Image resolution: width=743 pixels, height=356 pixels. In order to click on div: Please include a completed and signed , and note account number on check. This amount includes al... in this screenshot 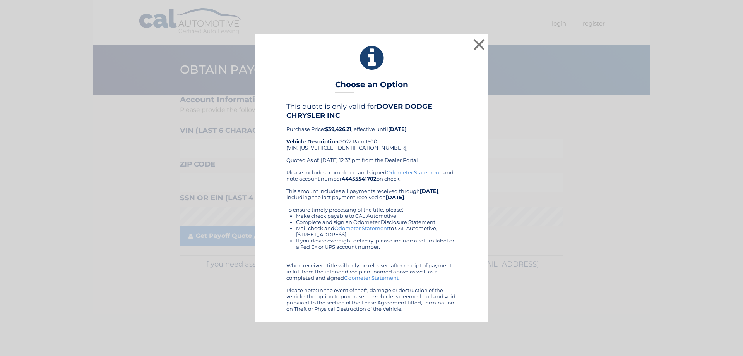, I will do `click(372, 240)`.